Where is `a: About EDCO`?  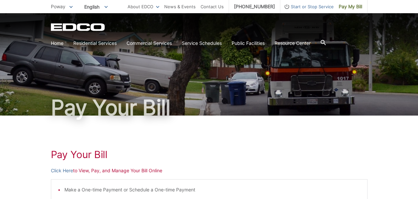 a: About EDCO is located at coordinates (143, 7).